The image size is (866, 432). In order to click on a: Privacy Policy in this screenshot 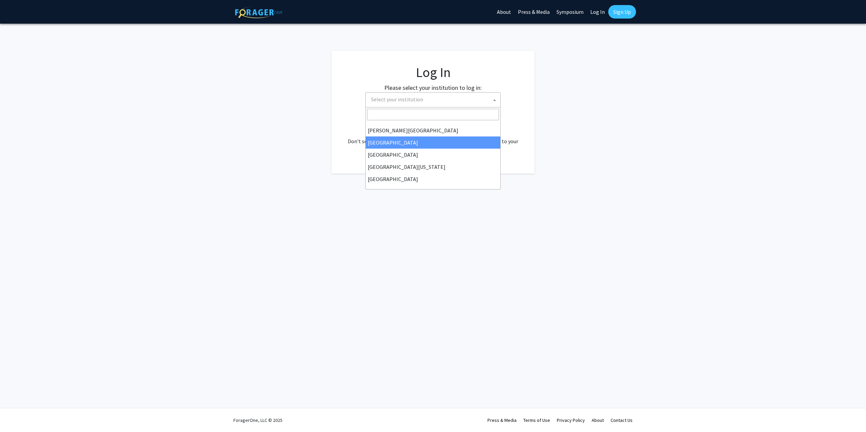, I will do `click(570, 421)`.